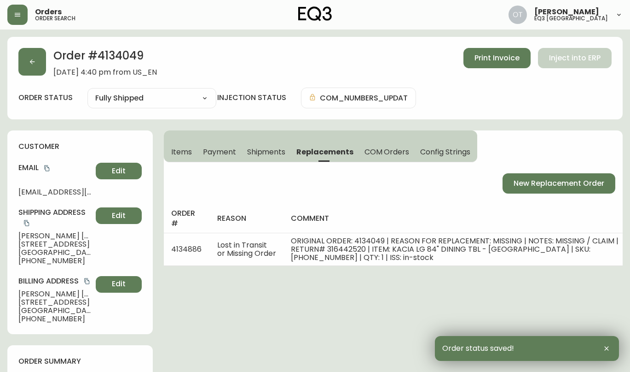 This screenshot has height=372, width=630. Describe the element at coordinates (559, 183) in the screenshot. I see `span: New Replacement Order` at that location.